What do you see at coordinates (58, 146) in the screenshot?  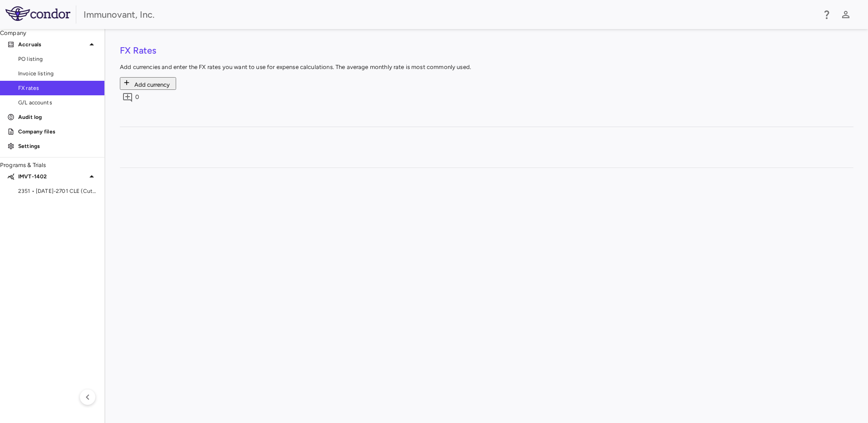 I see `p: Settings` at bounding box center [58, 146].